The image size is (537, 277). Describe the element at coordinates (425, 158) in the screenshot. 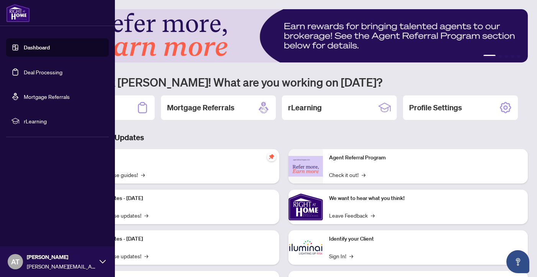

I see `p: Agent Referral Program` at that location.